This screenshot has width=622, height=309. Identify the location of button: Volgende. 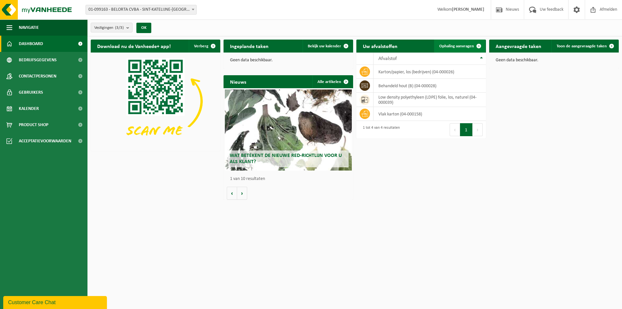
(242, 193).